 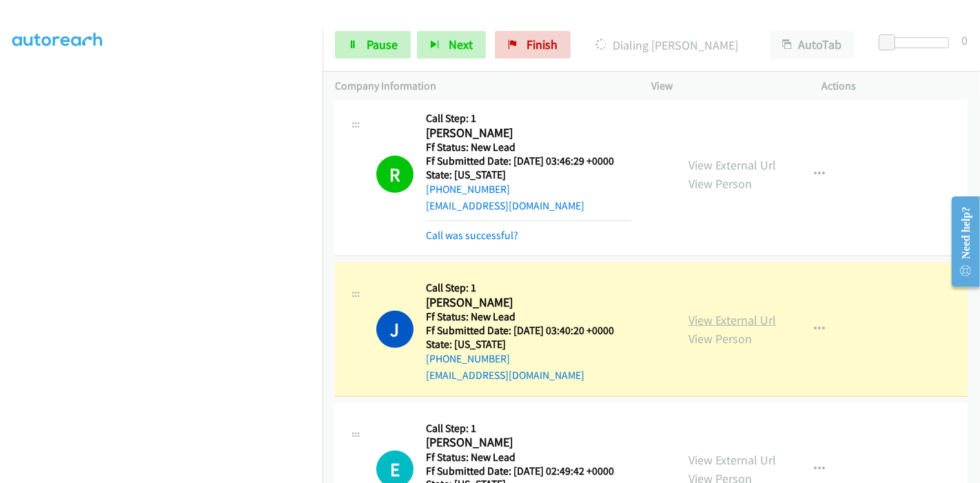 I want to click on h1: R, so click(x=395, y=174).